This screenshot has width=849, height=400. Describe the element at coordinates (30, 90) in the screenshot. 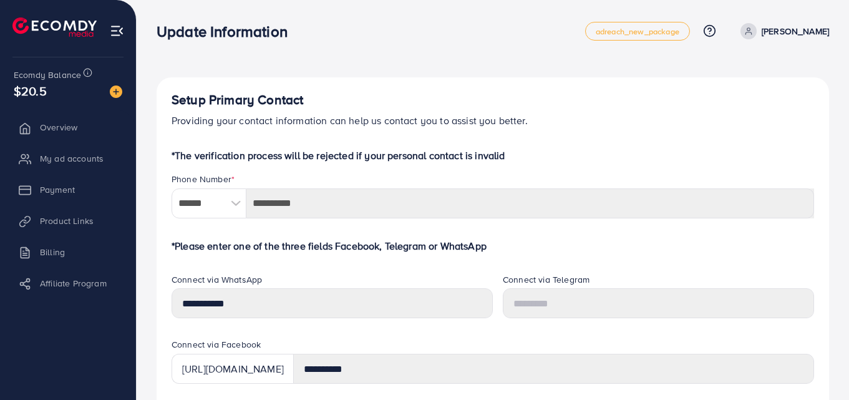

I see `span: $20.5` at that location.